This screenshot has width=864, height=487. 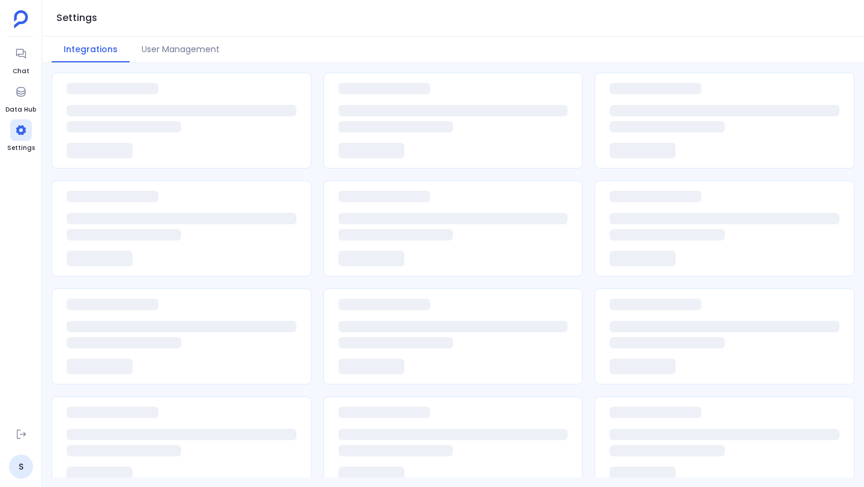 What do you see at coordinates (21, 71) in the screenshot?
I see `span: Chat` at bounding box center [21, 71].